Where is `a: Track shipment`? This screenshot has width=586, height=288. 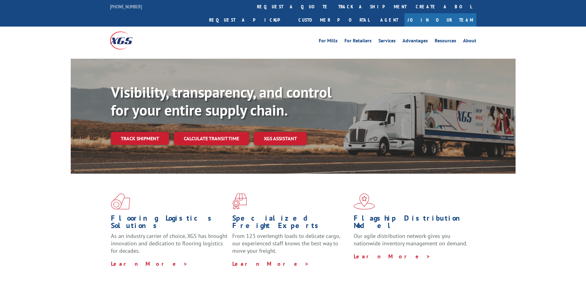 a: Track shipment is located at coordinates (140, 138).